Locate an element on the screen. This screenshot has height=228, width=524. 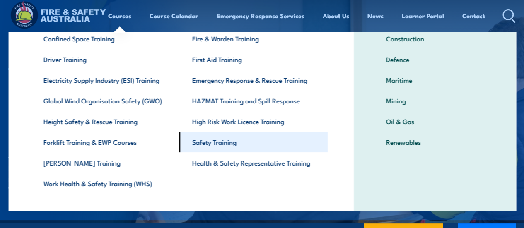
a: Emergency Response & Rescue Training is located at coordinates (253, 80).